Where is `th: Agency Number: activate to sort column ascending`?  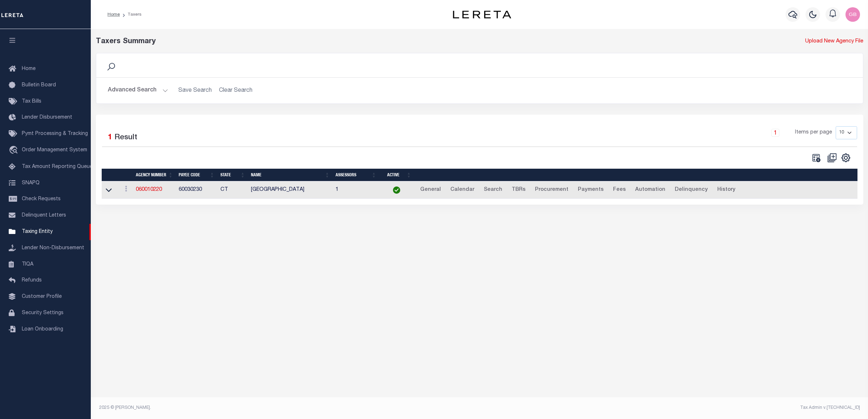
th: Agency Number: activate to sort column ascending is located at coordinates (155, 175).